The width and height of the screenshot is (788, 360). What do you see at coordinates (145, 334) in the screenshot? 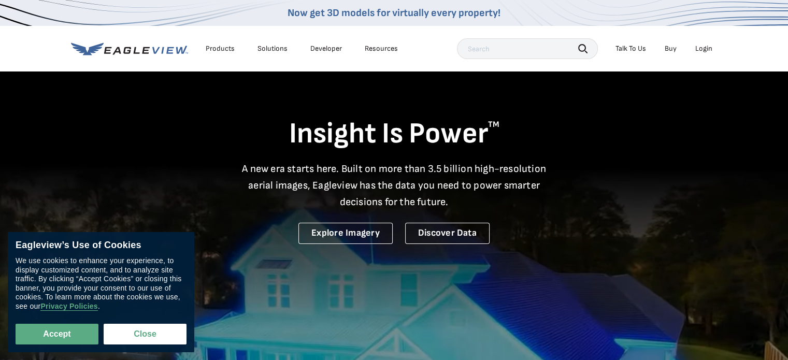
I see `button: Close` at bounding box center [145, 334].